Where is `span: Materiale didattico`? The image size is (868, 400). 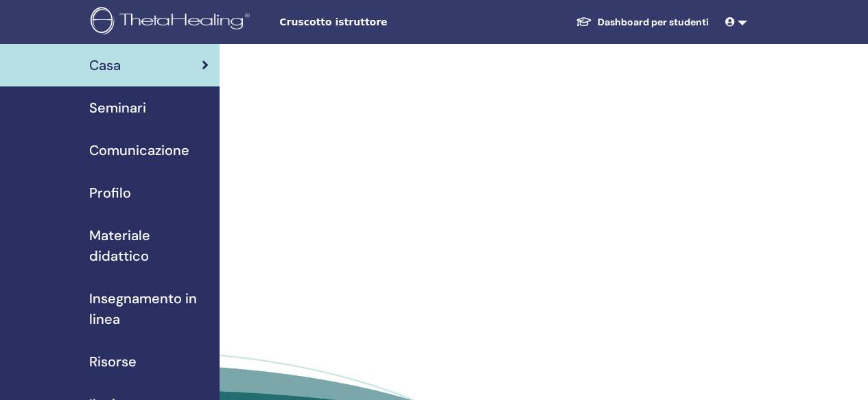 span: Materiale didattico is located at coordinates (149, 246).